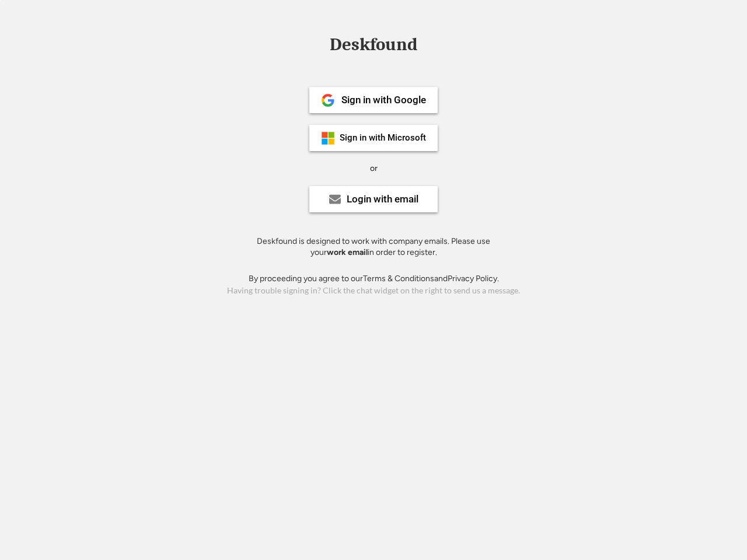  Describe the element at coordinates (383, 138) in the screenshot. I see `div: Sign in with Microsoft` at that location.